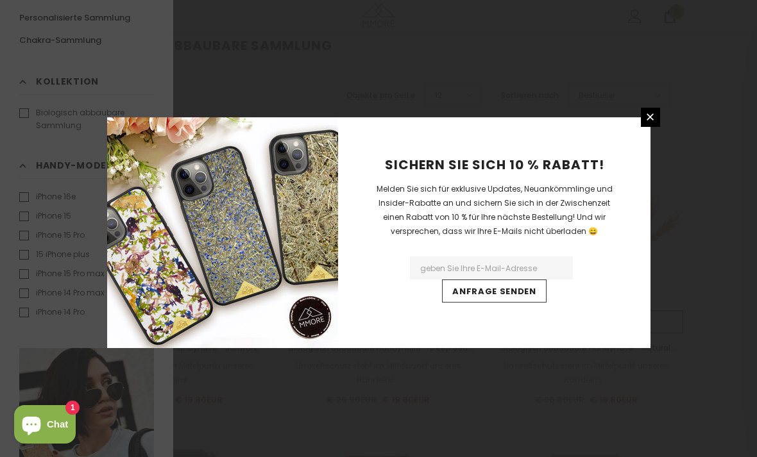 This screenshot has width=757, height=457. What do you see at coordinates (494, 210) in the screenshot?
I see `span: Melden Sie sich für exklusive Updates, Neuankömmlinge und Insider-Rabatte an und sichern Sie sich...` at bounding box center [494, 210].